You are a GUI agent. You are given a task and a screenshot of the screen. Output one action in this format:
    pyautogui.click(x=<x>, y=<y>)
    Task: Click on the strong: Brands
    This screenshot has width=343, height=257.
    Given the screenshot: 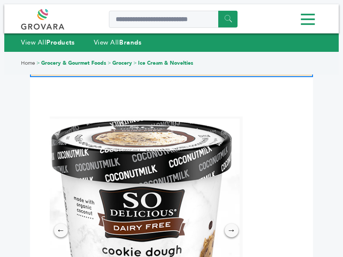 What is the action you would take?
    pyautogui.click(x=130, y=42)
    